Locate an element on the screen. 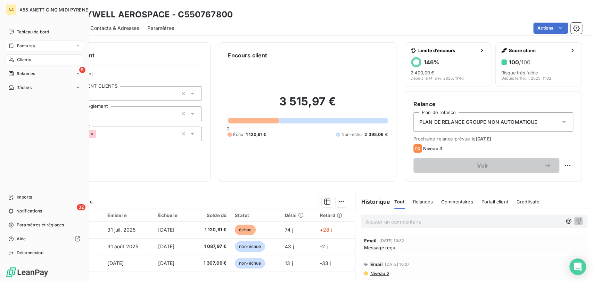  span: Limite d’encours is located at coordinates (447, 50).